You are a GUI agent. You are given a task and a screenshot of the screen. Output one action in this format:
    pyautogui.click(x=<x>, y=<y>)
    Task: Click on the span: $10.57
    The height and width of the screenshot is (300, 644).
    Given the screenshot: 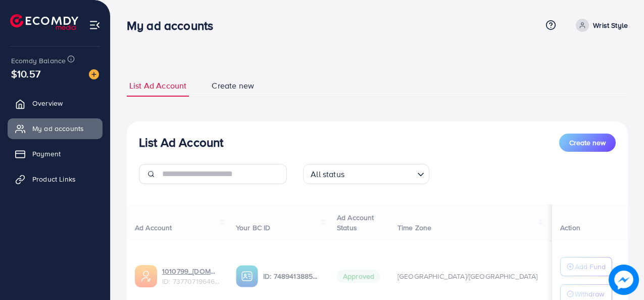 What is the action you would take?
    pyautogui.click(x=26, y=73)
    